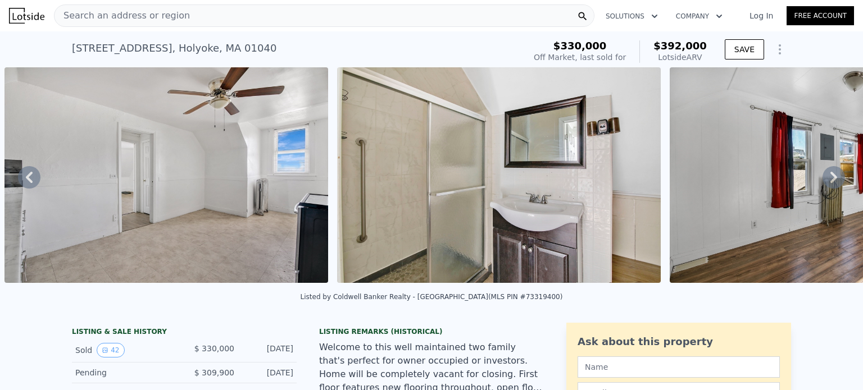  Describe the element at coordinates (679, 367) in the screenshot. I see `input: Name` at that location.